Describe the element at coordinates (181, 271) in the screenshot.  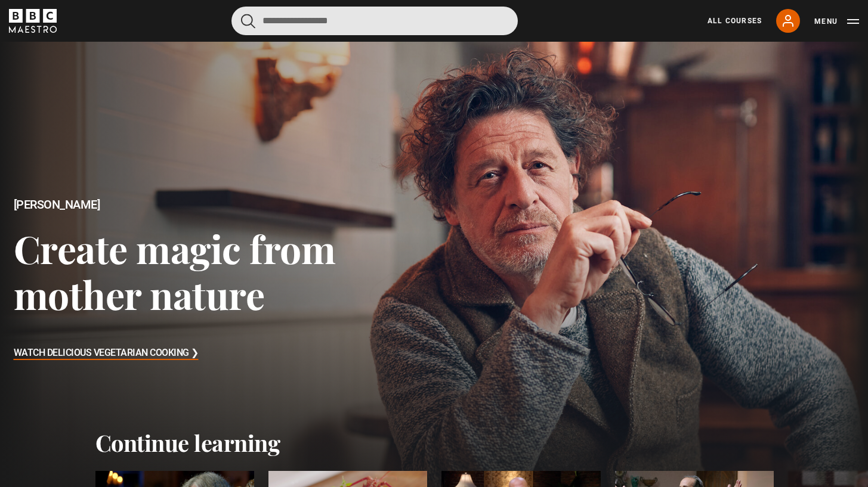
I see `h3: Create magic from mother nature` at that location.